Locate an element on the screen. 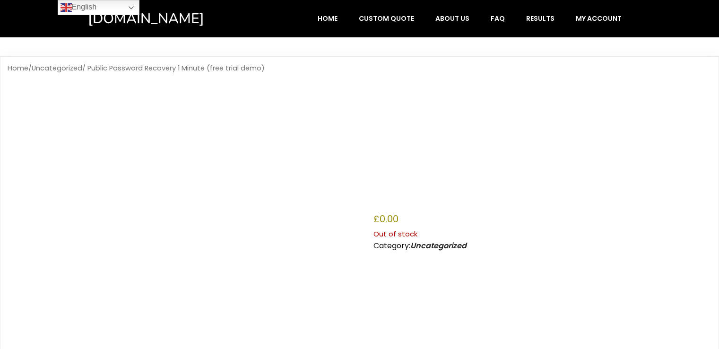  img: en is located at coordinates (66, 8).